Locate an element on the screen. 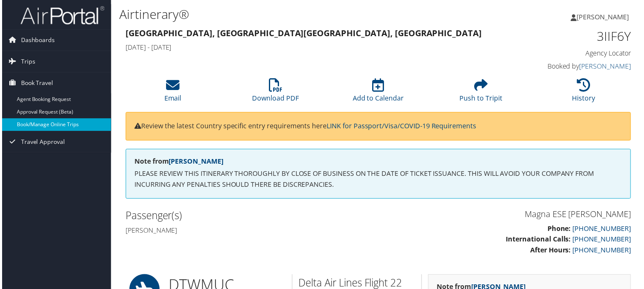 This screenshot has height=289, width=644. h1: 3IIF6Y is located at coordinates (574, 37).